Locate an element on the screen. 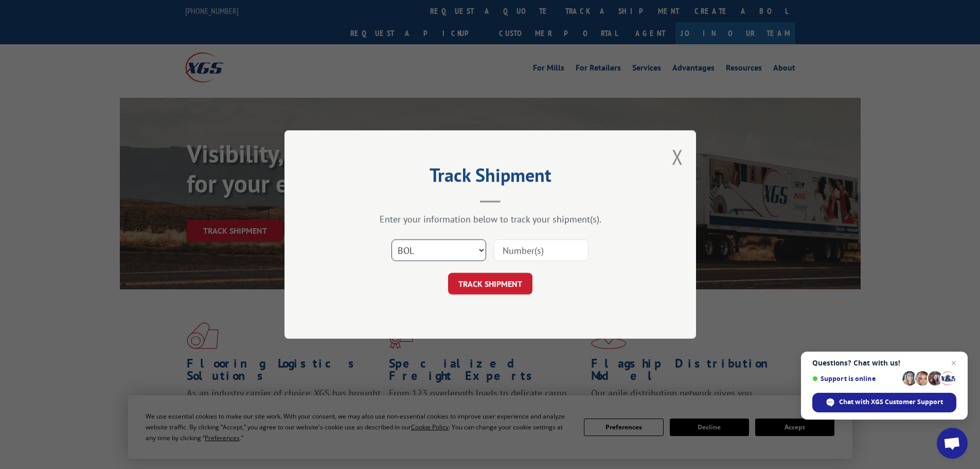 This screenshot has height=469, width=980. span: Support is online is located at coordinates (856, 378).